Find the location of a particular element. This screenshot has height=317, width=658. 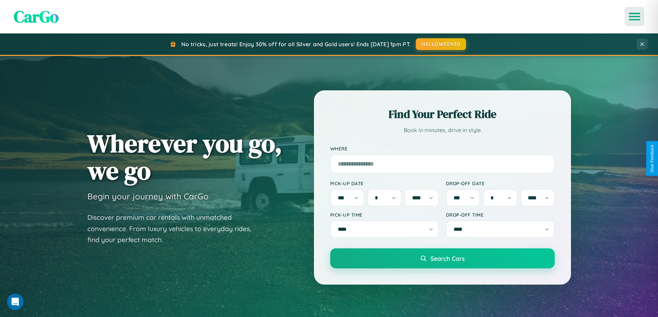

span: Search Cars is located at coordinates (447, 259).